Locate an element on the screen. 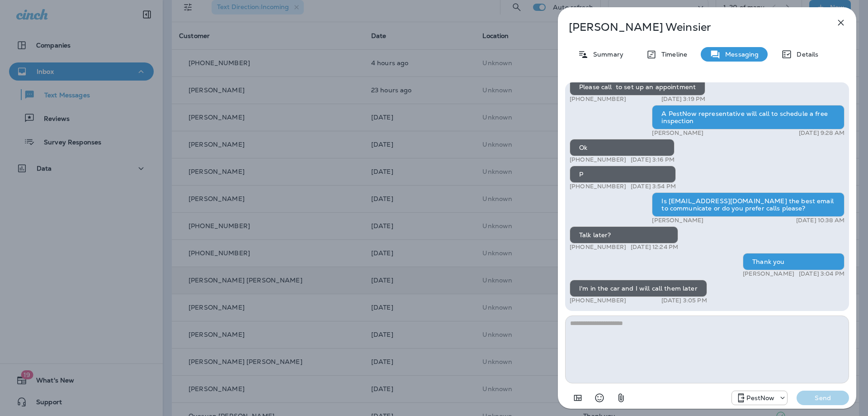 Image resolution: width=868 pixels, height=416 pixels. p: Summary is located at coordinates (606, 54).